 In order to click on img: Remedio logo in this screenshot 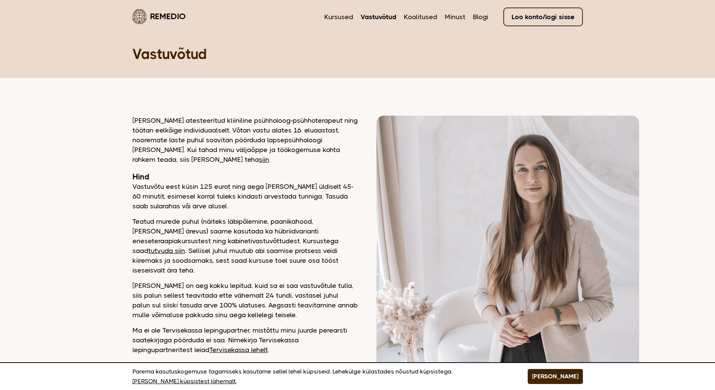, I will do `click(139, 17)`.